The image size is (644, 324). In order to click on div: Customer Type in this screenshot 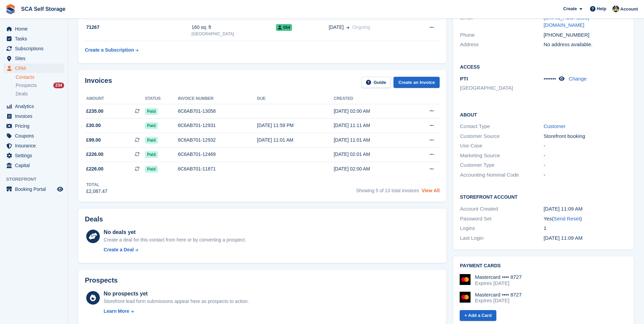, I will do `click(502, 165)`.